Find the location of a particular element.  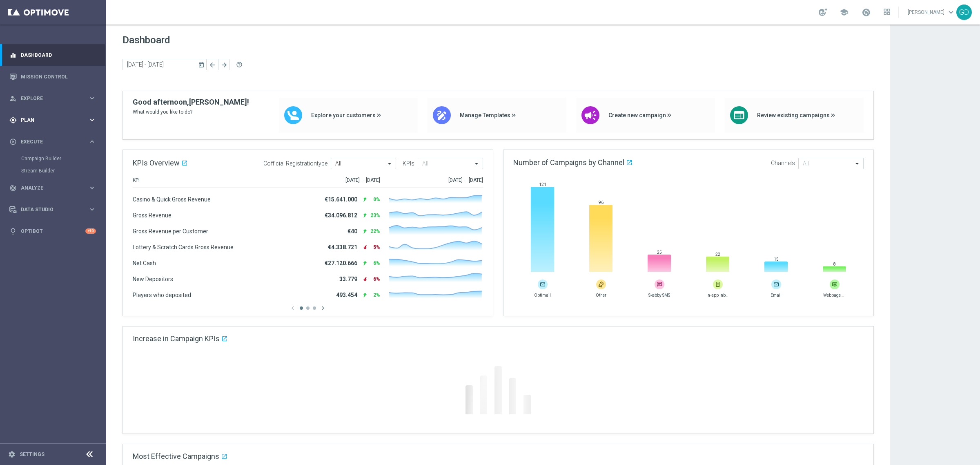

button: play_circle_outline Execute keyboard_arrow_right is located at coordinates (52, 142).